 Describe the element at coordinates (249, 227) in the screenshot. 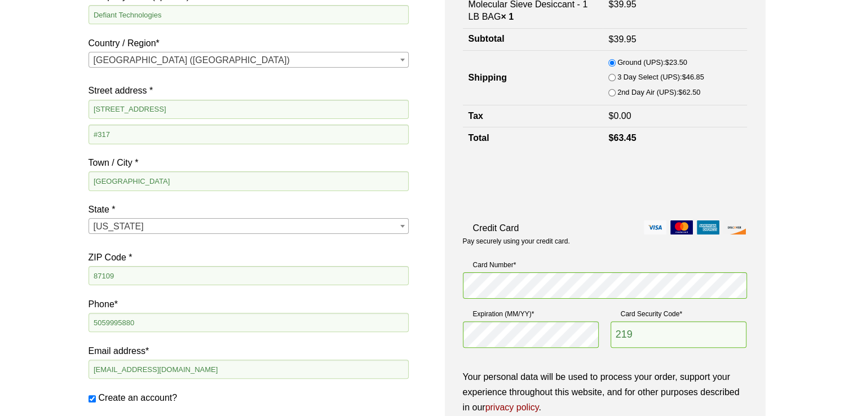

I see `span: New Mexico` at that location.